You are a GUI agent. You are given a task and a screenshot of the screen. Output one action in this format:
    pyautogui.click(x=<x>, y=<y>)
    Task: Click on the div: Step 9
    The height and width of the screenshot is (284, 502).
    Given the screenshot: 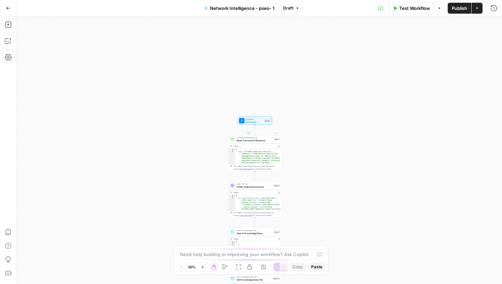 What is the action you would take?
    pyautogui.click(x=277, y=232)
    